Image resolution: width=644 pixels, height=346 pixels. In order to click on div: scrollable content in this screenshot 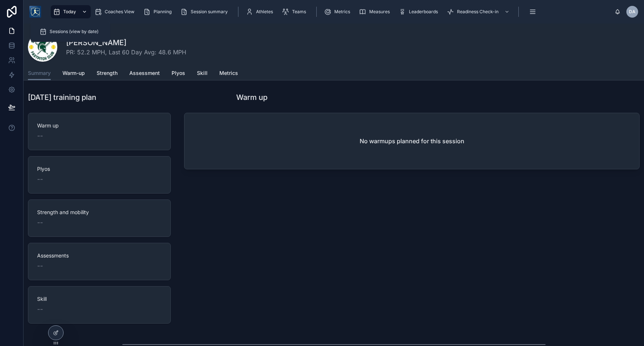, I will do `click(331, 12)`.